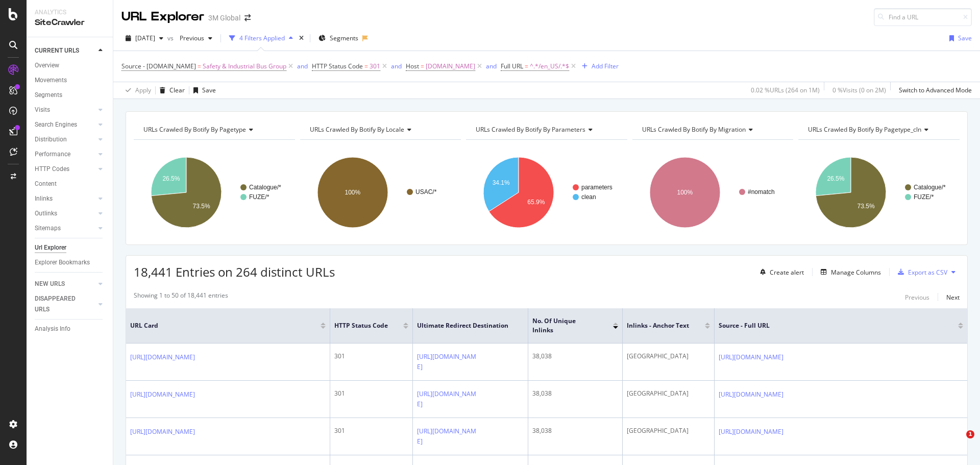 This screenshot has height=465, width=980. I want to click on text: 34.1%, so click(502, 183).